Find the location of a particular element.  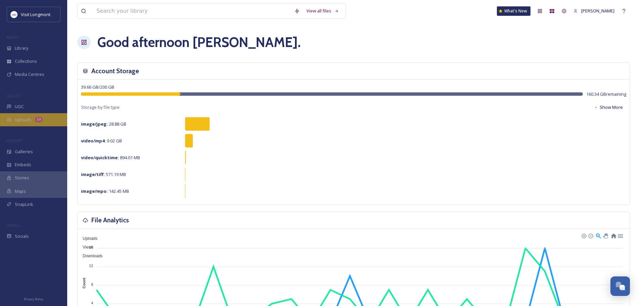

strong: image/mpo : is located at coordinates (94, 191).